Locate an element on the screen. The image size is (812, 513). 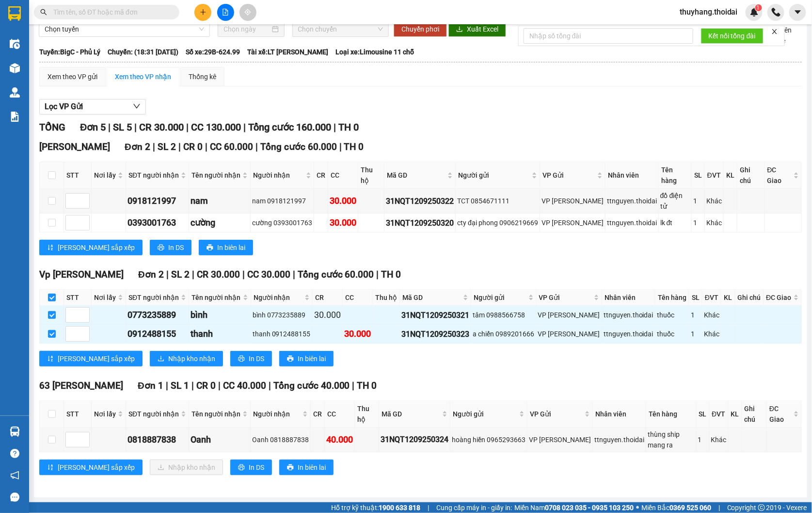
span: Miền Nam is located at coordinates (574, 508).